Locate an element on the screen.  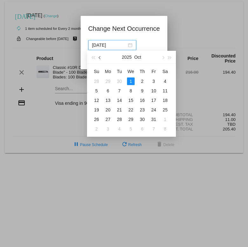
th: Sun is located at coordinates (97, 71).